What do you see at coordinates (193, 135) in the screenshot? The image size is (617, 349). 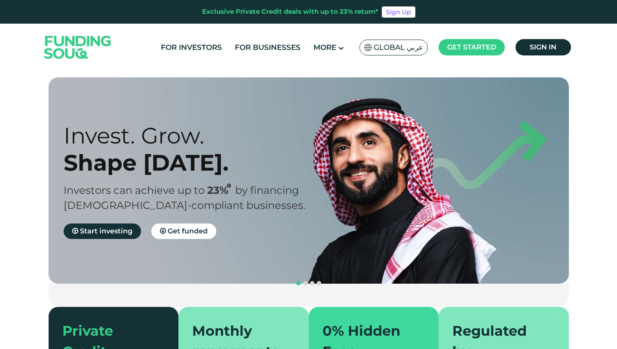 I see `div: Invest. Grow.` at bounding box center [193, 135].